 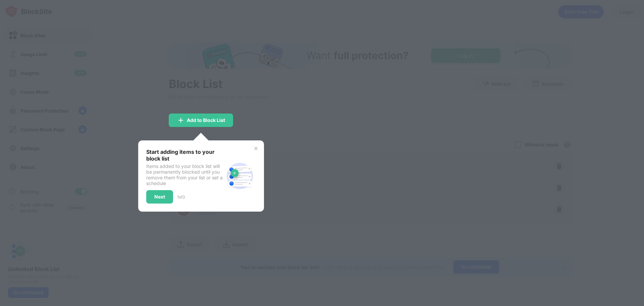 I want to click on div: Add to Block List, so click(x=206, y=120).